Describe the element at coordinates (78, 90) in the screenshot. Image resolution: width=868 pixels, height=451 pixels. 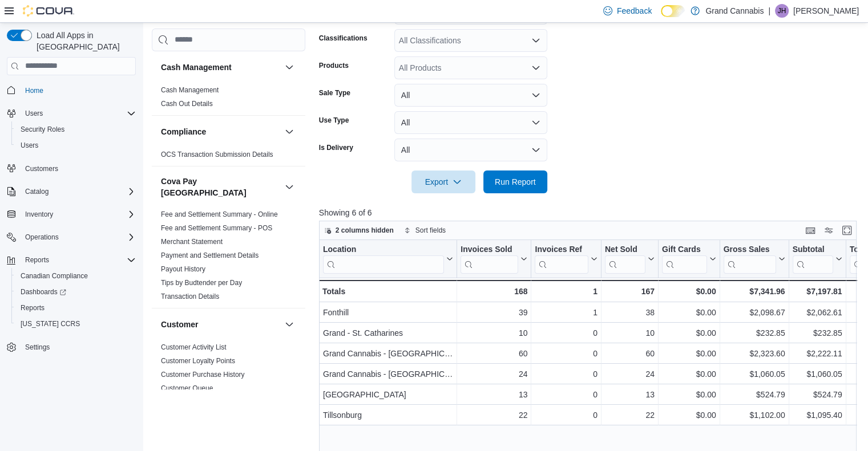
I see `span: Home` at that location.